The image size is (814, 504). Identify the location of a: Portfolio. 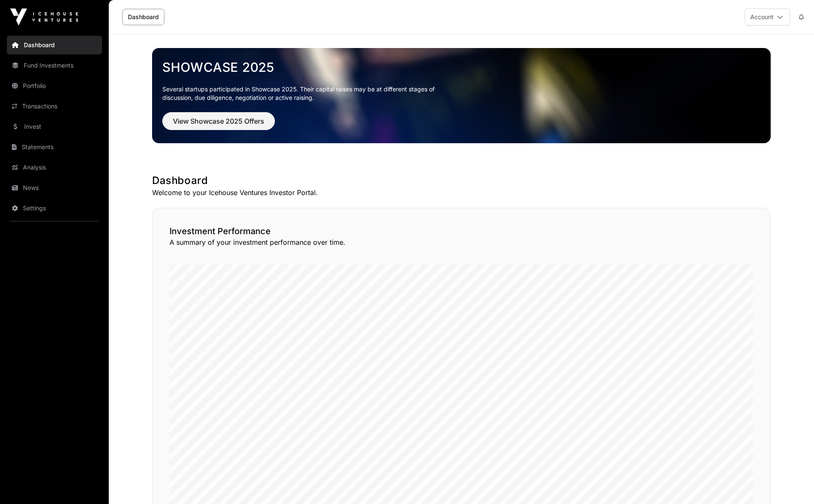
(54, 86).